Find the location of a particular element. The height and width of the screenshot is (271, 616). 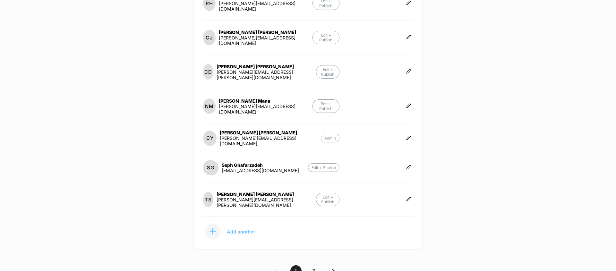

button: Add another is located at coordinates (235, 231).